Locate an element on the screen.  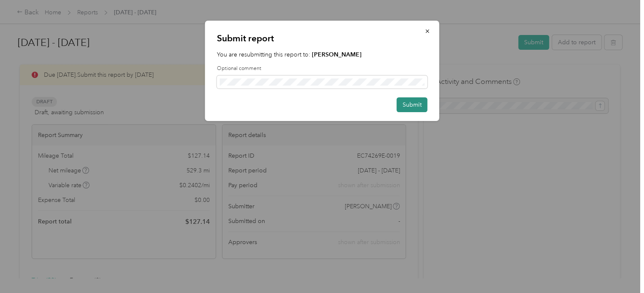
p: Submit report is located at coordinates (322, 38).